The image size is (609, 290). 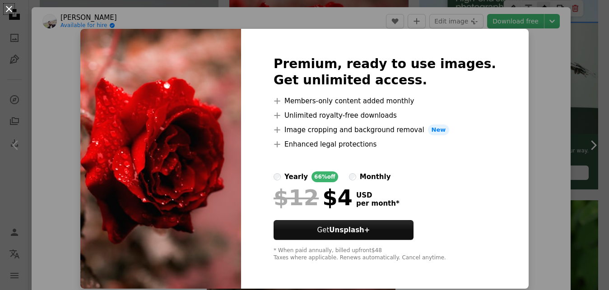 What do you see at coordinates (375, 177) in the screenshot?
I see `div: monthly` at bounding box center [375, 177].